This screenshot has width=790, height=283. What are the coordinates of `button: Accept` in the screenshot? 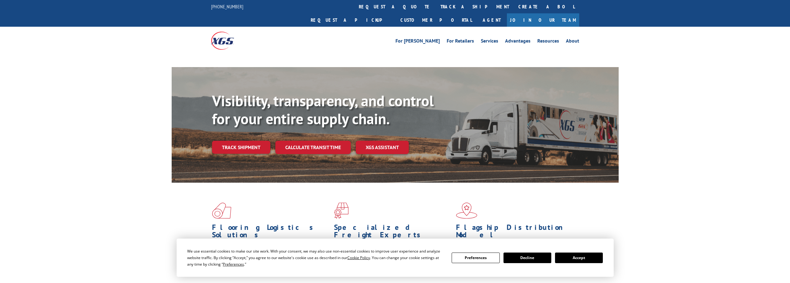 It's located at (579, 258).